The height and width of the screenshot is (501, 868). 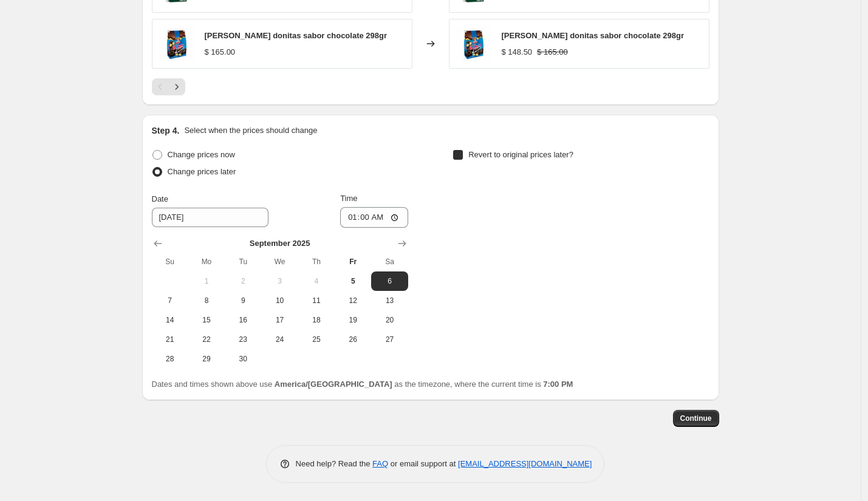 What do you see at coordinates (696, 418) in the screenshot?
I see `button: Continue` at bounding box center [696, 418].